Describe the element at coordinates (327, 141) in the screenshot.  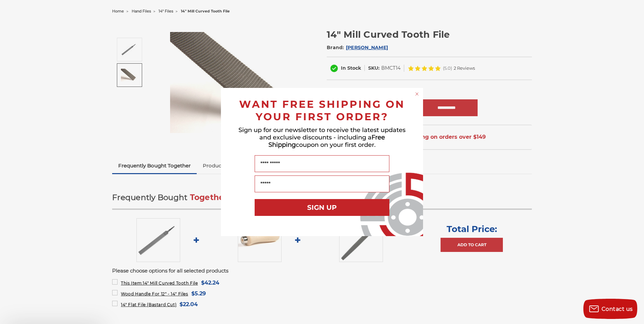
I see `span: Free Shipping` at that location.